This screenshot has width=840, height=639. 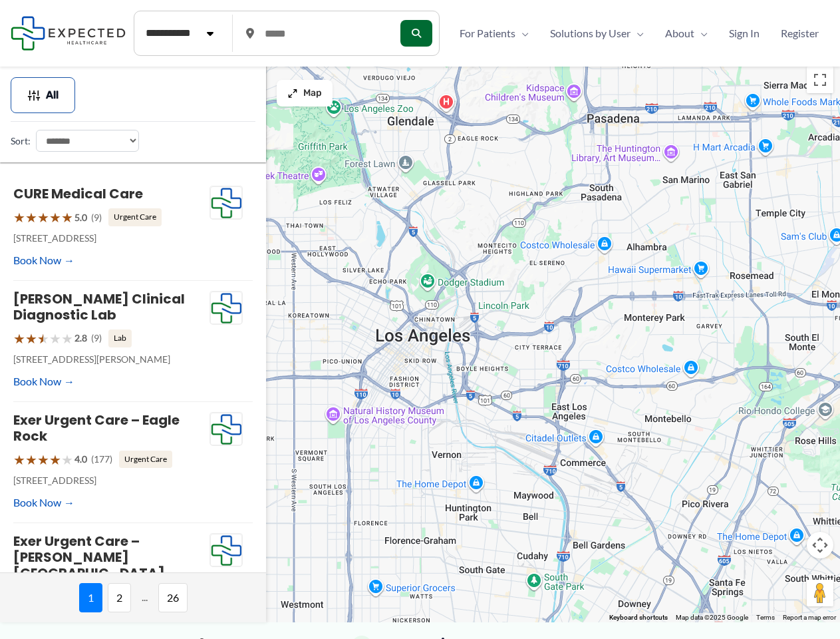 What do you see at coordinates (292, 93) in the screenshot?
I see `img: Maximize` at bounding box center [292, 93].